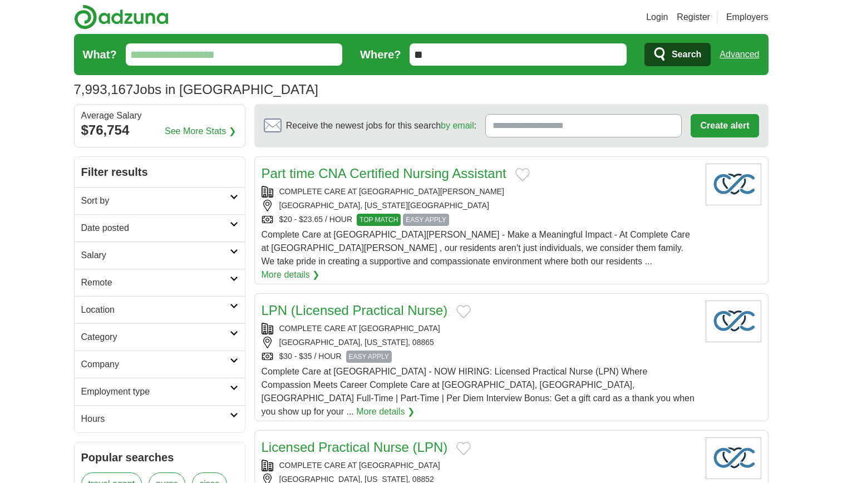  I want to click on a: Date posted, so click(160, 228).